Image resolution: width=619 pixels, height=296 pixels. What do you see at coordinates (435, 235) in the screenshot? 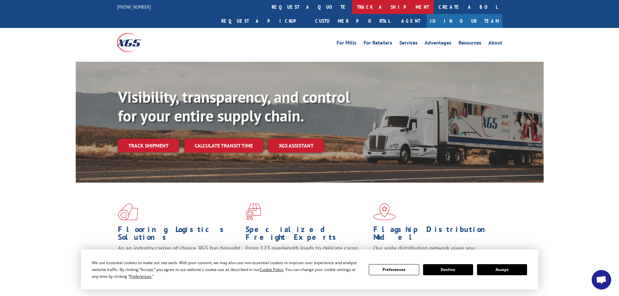
I see `h1: Flagship Distribution Model` at bounding box center [435, 235].